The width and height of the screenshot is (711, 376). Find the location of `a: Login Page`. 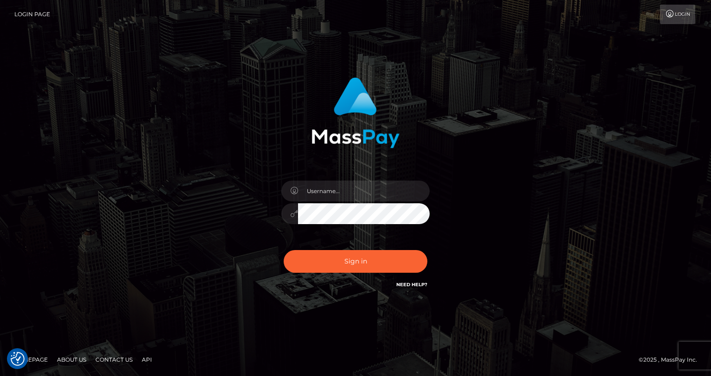

a: Login Page is located at coordinates (32, 14).